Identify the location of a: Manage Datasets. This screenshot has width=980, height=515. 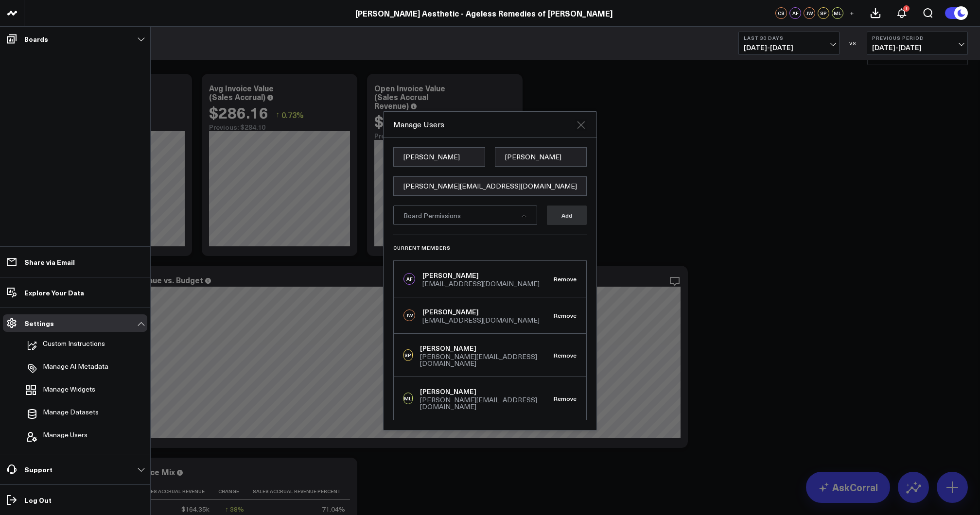
(70, 414).